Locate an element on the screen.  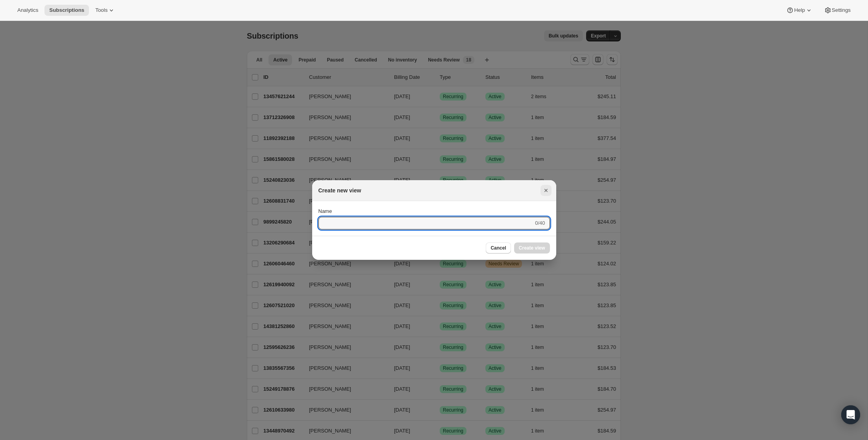
span: Name is located at coordinates (325, 211).